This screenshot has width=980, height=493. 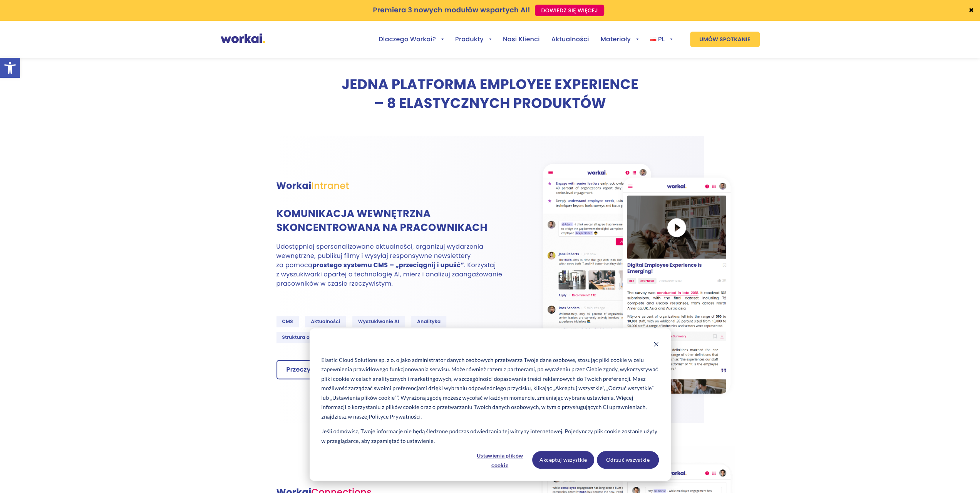 I want to click on a: Produkty, so click(x=474, y=40).